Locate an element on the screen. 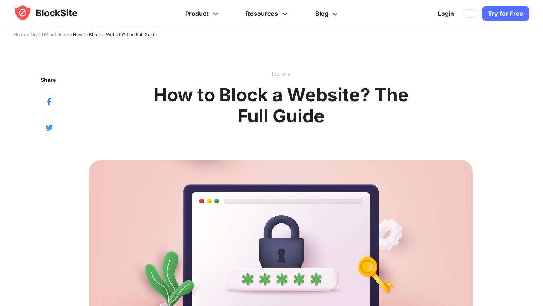 Image resolution: width=543 pixels, height=306 pixels. img: blocksite-icon.5d769676.svg is located at coordinates (53, 13).